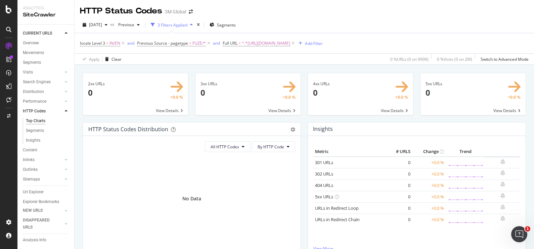  What do you see at coordinates (95, 25) in the screenshot?
I see `span: 2025 Sep. 14th` at bounding box center [95, 25].